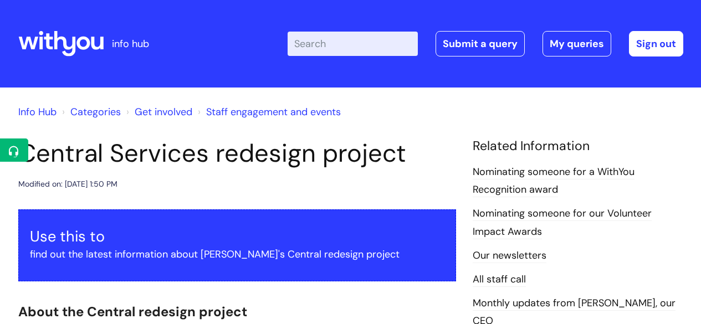 This screenshot has width=701, height=324. What do you see at coordinates (353, 44) in the screenshot?
I see `input: Search` at bounding box center [353, 44].